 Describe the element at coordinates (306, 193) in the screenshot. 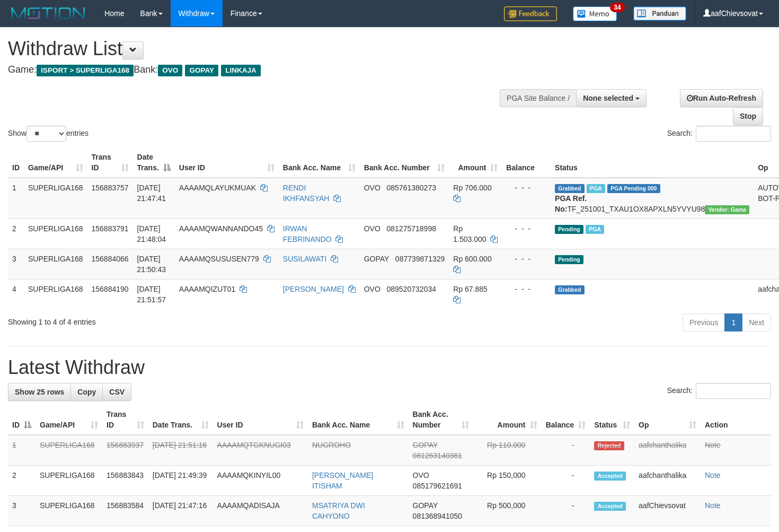

I see `a: RENDI IKHFANSYAH` at that location.